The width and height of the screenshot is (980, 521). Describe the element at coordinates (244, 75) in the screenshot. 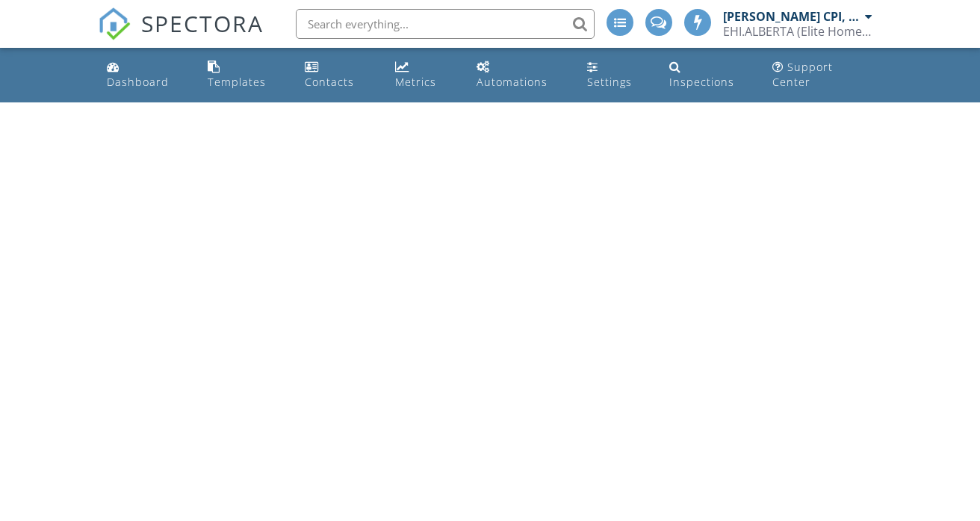

I see `a: Templates` at that location.